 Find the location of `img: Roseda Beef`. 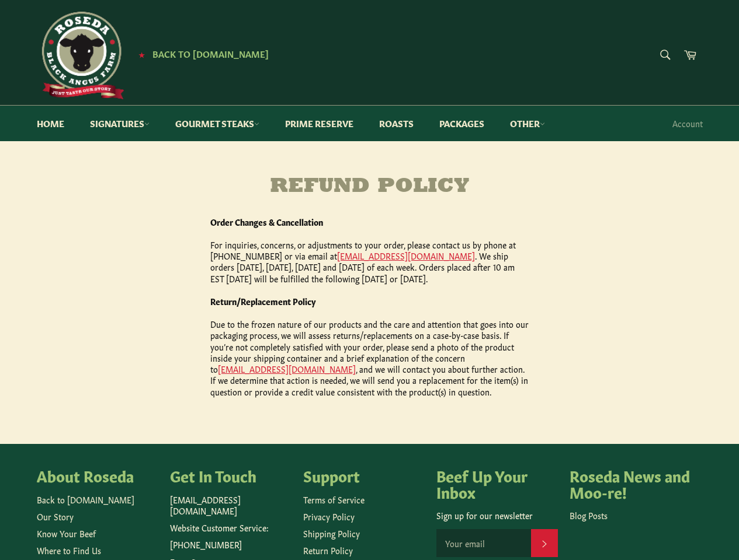

img: Roseda Beef is located at coordinates (81, 56).